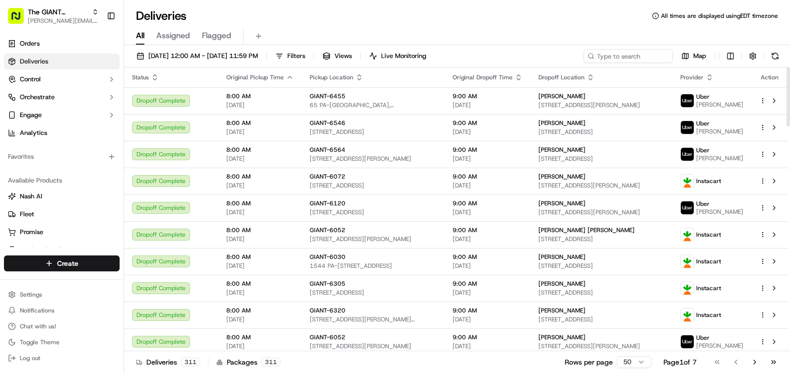  I want to click on button: Toggle Theme, so click(62, 342).